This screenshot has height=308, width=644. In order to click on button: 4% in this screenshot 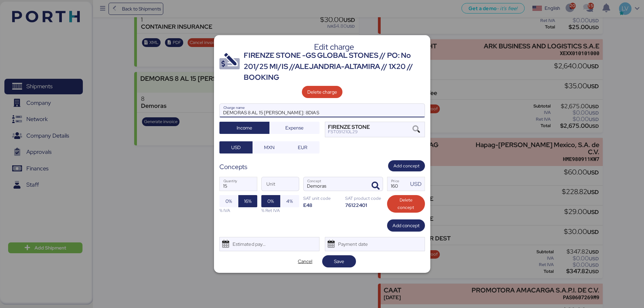, I will do `click(290, 201)`.